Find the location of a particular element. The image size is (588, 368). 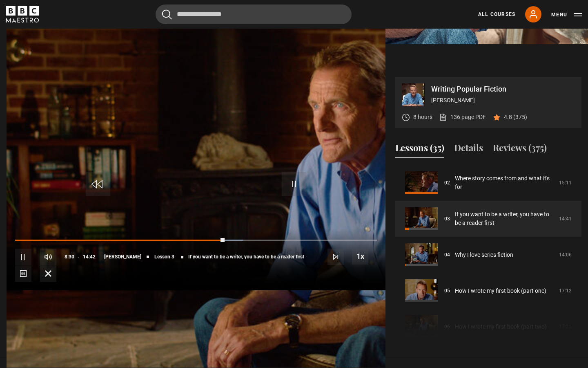

span: 14:42 is located at coordinates (89, 256).